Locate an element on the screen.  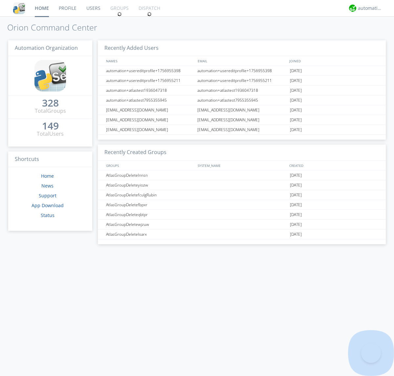
div: Total Users is located at coordinates (50, 134).